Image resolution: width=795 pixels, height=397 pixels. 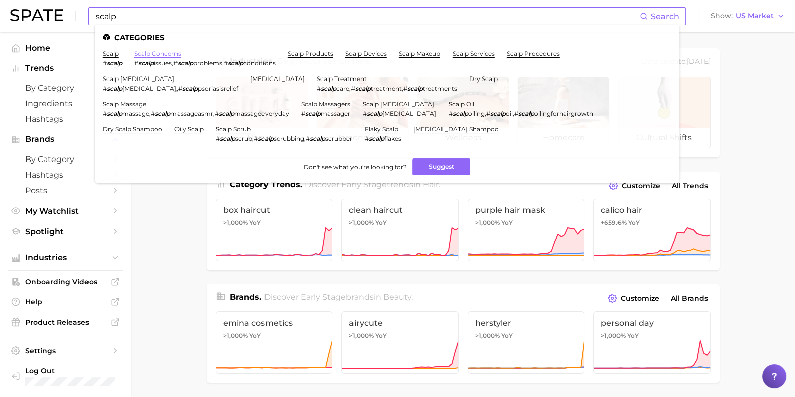 I want to click on a: scalp treatment, so click(x=342, y=78).